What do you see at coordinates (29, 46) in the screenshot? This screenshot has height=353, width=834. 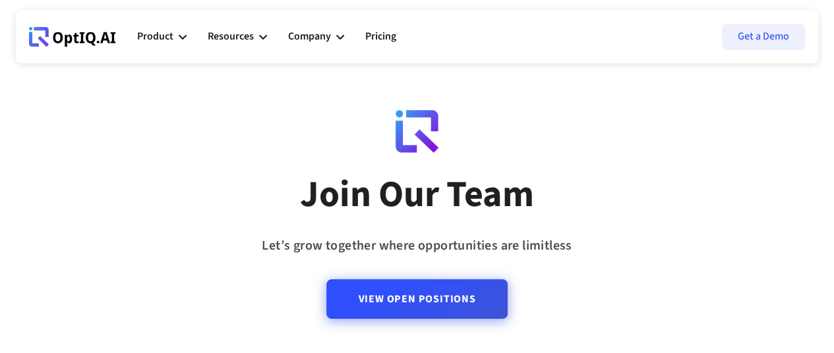 I see `div: Webflow Homepage` at bounding box center [29, 46].